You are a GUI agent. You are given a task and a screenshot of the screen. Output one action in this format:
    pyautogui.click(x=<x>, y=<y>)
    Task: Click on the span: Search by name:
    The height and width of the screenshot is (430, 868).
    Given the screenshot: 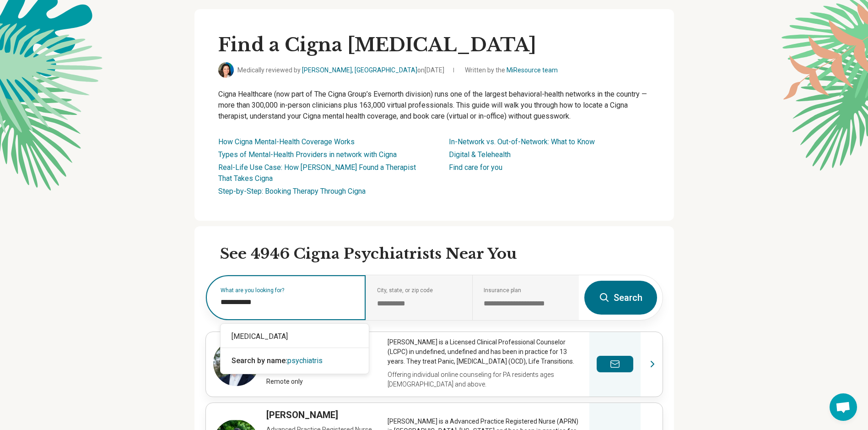 What is the action you would take?
    pyautogui.click(x=259, y=361)
    